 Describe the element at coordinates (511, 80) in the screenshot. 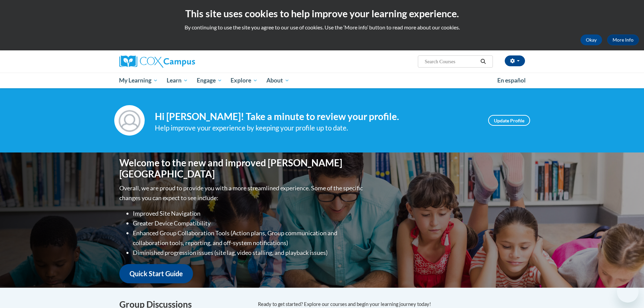

I see `span: En español` at that location.